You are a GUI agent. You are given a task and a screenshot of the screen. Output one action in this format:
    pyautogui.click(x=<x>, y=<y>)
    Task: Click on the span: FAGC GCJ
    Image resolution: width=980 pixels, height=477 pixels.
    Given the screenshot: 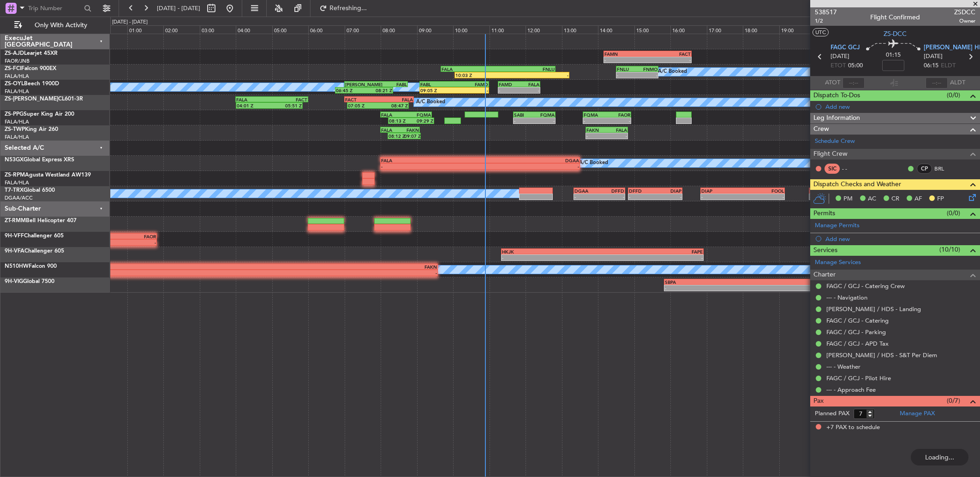 What is the action you would take?
    pyautogui.click(x=845, y=48)
    